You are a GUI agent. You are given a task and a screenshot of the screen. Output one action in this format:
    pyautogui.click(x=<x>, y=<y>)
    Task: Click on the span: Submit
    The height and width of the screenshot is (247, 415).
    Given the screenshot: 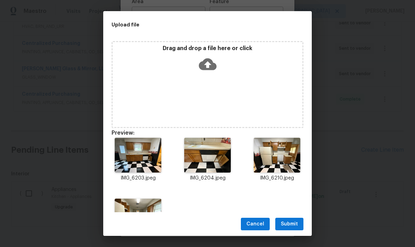 What is the action you would take?
    pyautogui.click(x=289, y=224)
    